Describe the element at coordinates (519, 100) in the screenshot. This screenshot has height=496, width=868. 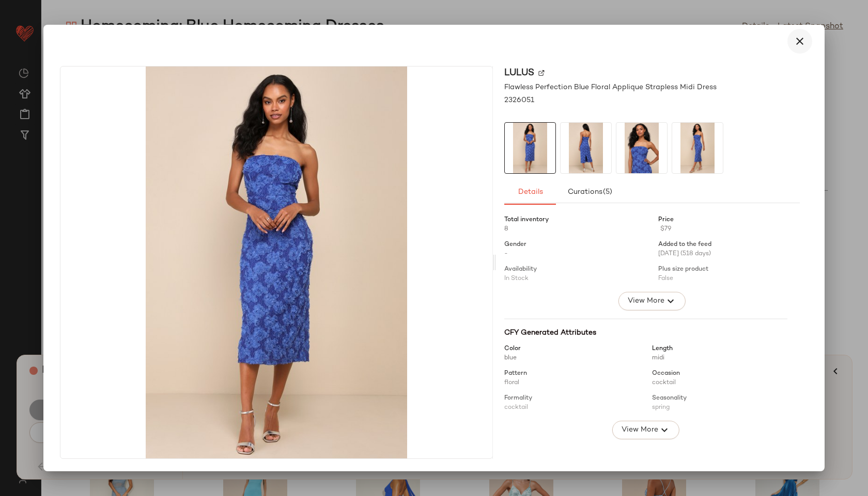
I see `span: 2326051` at that location.